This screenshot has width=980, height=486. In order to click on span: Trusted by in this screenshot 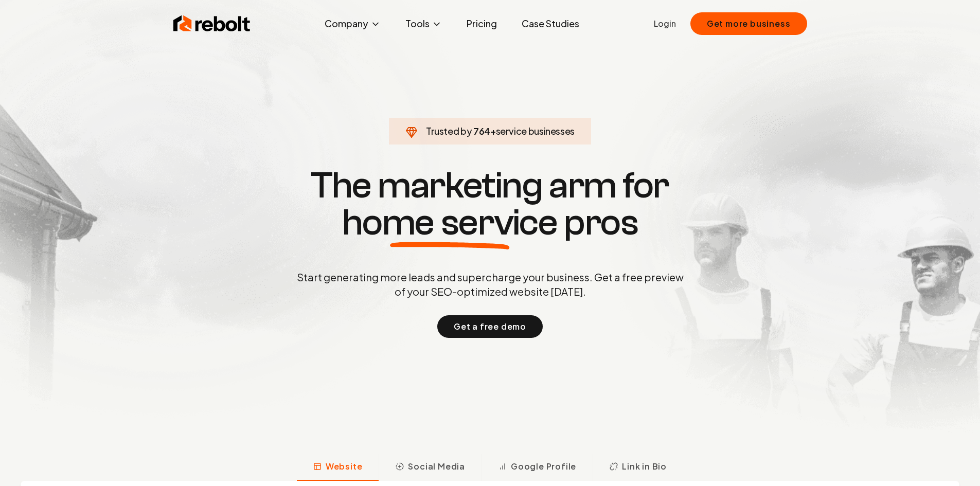, I will do `click(448, 131)`.